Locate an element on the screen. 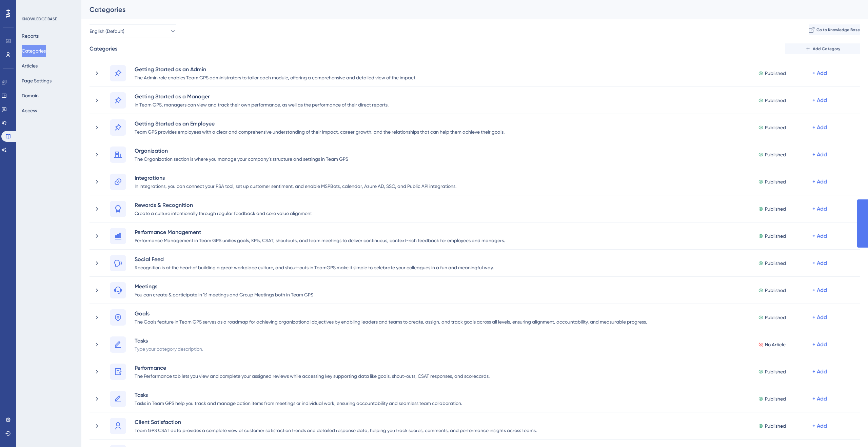 Image resolution: width=868 pixels, height=447 pixels. div: You can create & participate in 1:1 meetings and Group Meetings both in Team GPS is located at coordinates (224, 294).